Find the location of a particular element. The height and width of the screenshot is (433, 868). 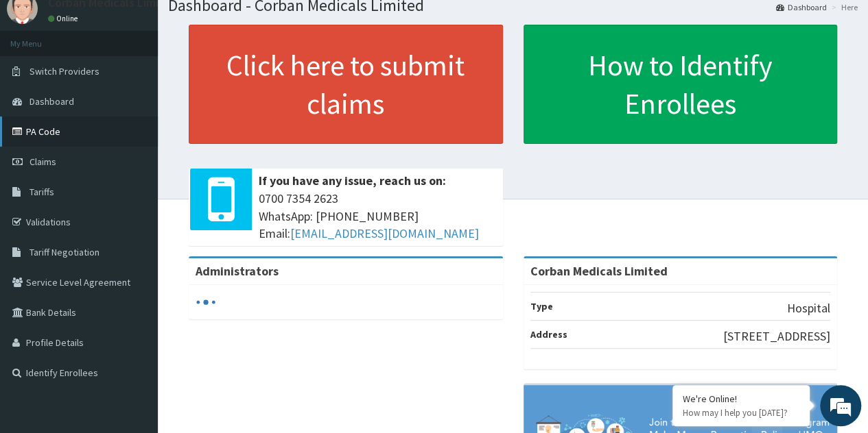

div: We're Online! is located at coordinates (741, 399).